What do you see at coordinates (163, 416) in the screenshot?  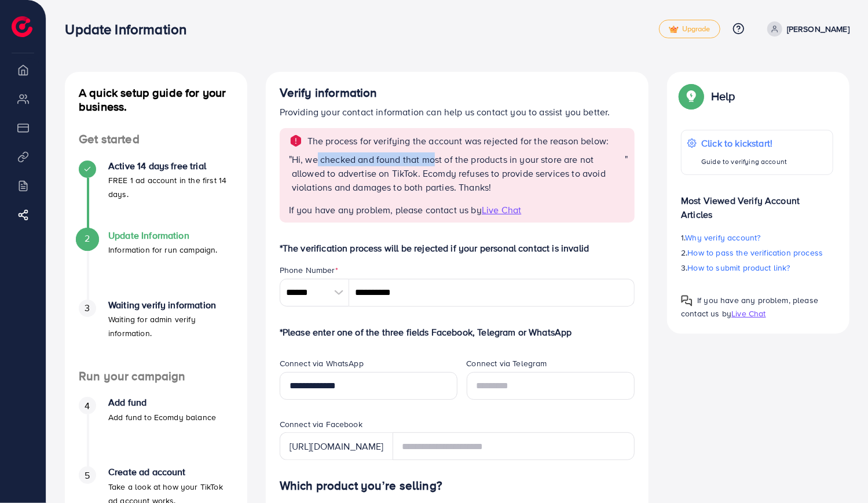 I see `p: Add fund to Ecomdy balance` at bounding box center [163, 416].